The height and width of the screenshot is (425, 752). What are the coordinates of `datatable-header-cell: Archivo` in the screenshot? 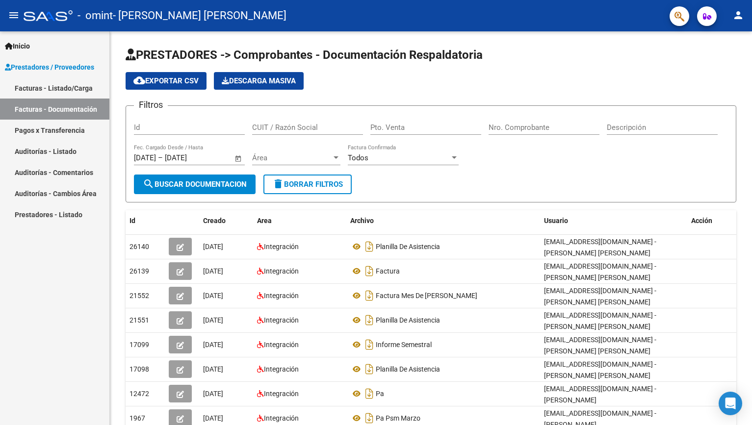 It's located at (443, 221).